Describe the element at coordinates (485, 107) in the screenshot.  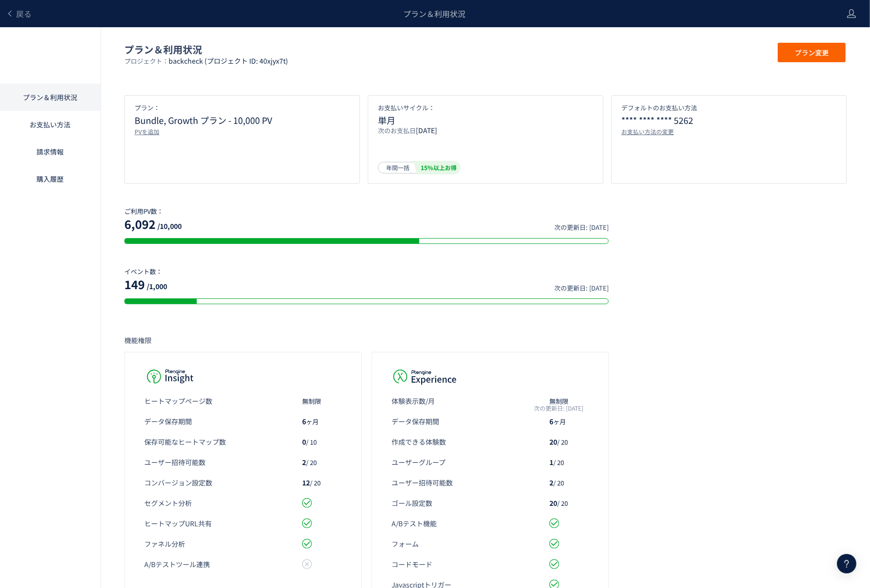
I see `p: お支払いサイクル：` at that location.